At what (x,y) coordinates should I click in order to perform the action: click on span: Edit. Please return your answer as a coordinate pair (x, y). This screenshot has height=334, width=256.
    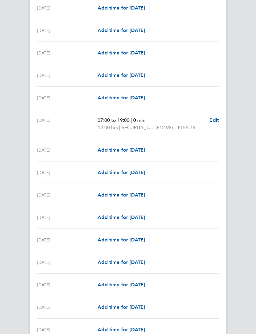
    Looking at the image, I should click on (214, 120).